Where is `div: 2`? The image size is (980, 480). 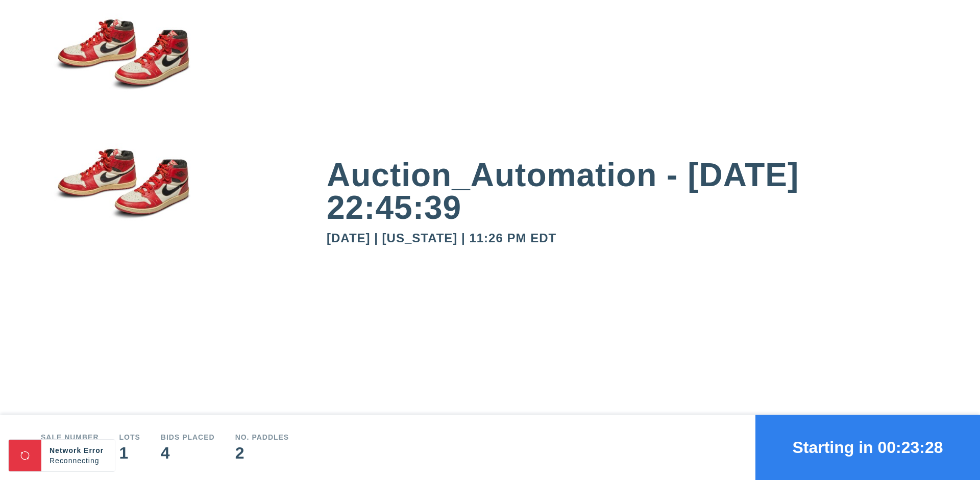 div: 2 is located at coordinates (262, 454).